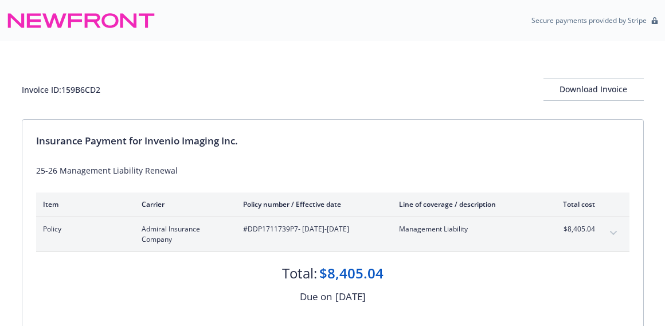 The height and width of the screenshot is (326, 665). Describe the element at coordinates (61, 89) in the screenshot. I see `div: Invoice ID: 159B6CD2` at that location.